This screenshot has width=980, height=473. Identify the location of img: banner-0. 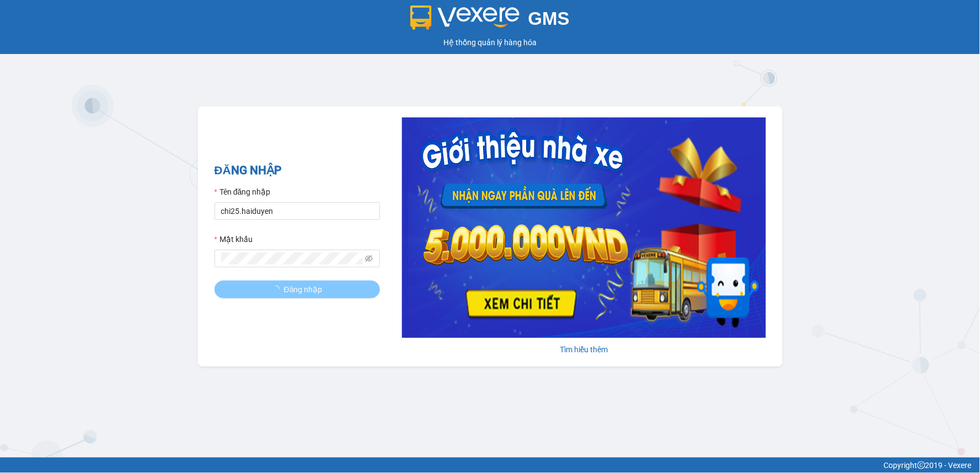
(584, 228).